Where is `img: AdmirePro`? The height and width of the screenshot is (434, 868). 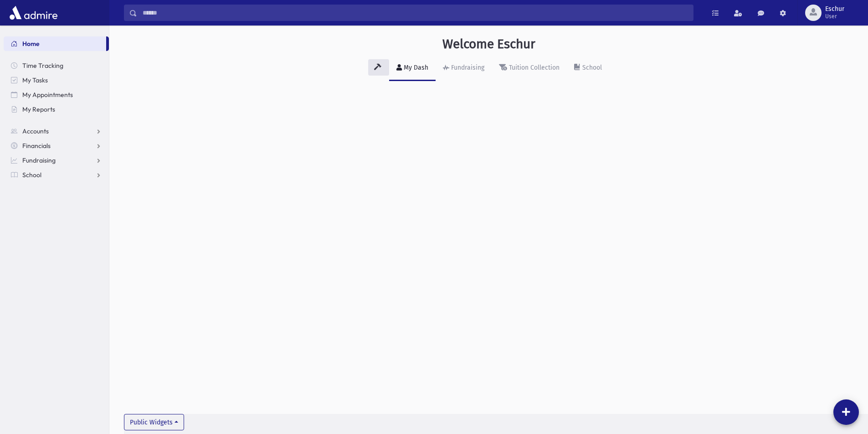 img: AdmirePro is located at coordinates (34, 13).